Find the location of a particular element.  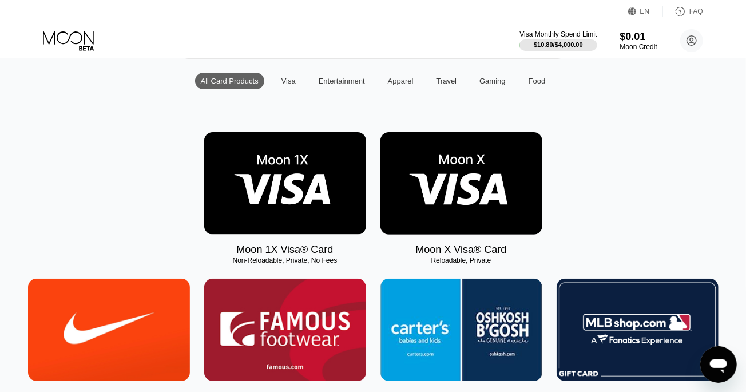

div: Travel is located at coordinates (447, 81).